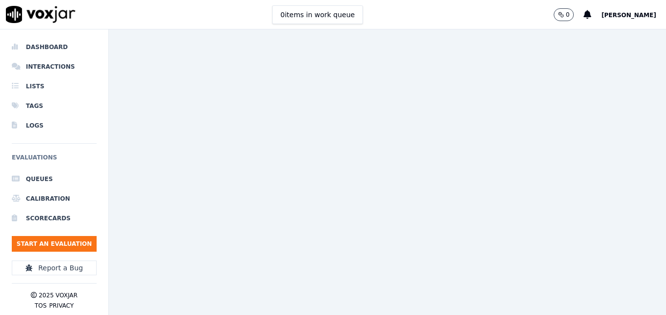 This screenshot has width=666, height=315. What do you see at coordinates (54, 106) in the screenshot?
I see `li: Tags` at bounding box center [54, 106].